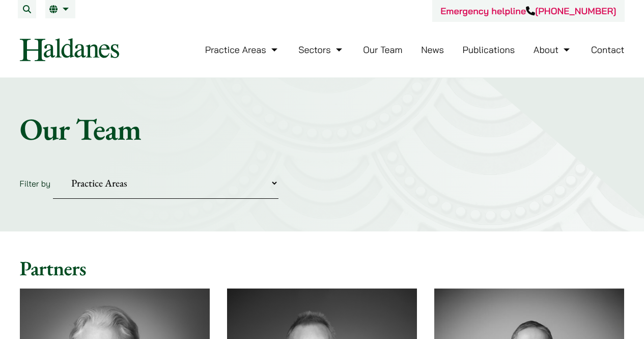 The image size is (644, 339). Describe the element at coordinates (69, 50) in the screenshot. I see `img: Logo of Haldanes` at that location.